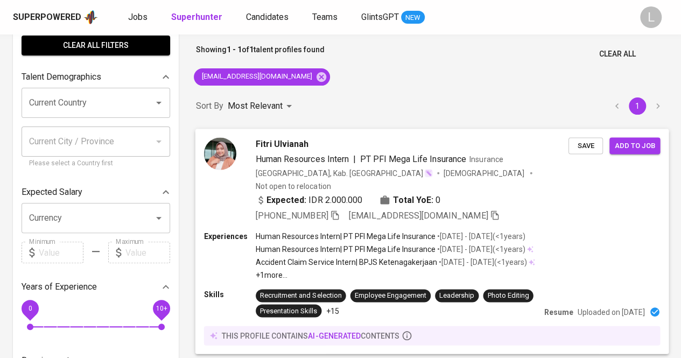 This screenshot has width=681, height=358. Describe the element at coordinates (251, 50) in the screenshot. I see `b: 1` at that location.